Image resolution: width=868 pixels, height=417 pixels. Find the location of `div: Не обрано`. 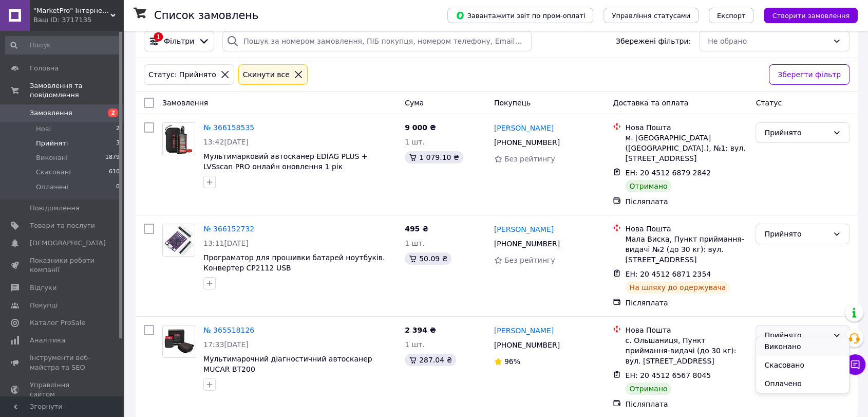

div: Не обрано is located at coordinates (768, 41).